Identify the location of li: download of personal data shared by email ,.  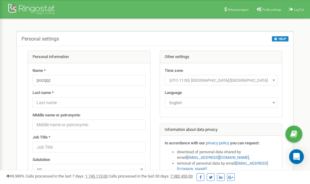
(227, 155).